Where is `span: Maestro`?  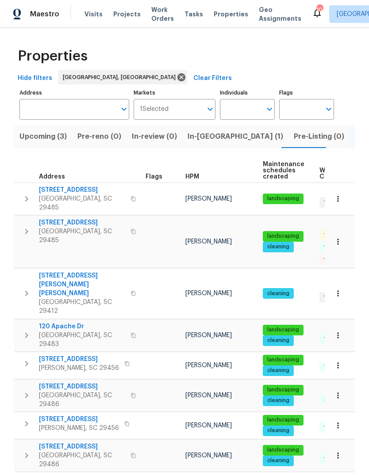
span: Maestro is located at coordinates (45, 14).